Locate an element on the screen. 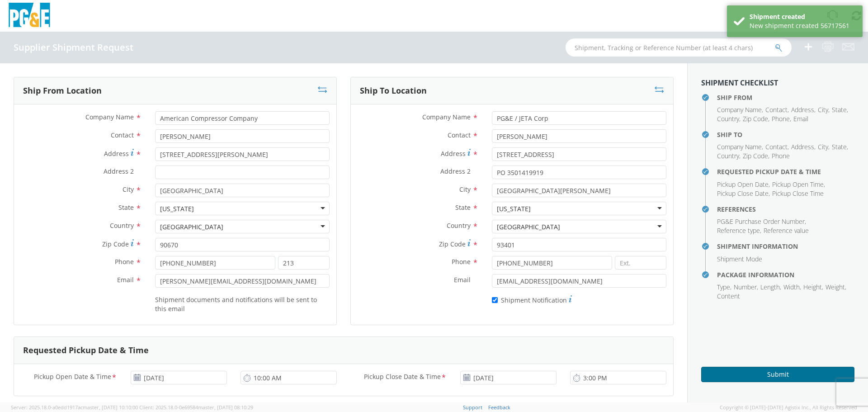 Image resolution: width=868 pixels, height=412 pixels. div: New shipment created 56717561 is located at coordinates (802, 26).